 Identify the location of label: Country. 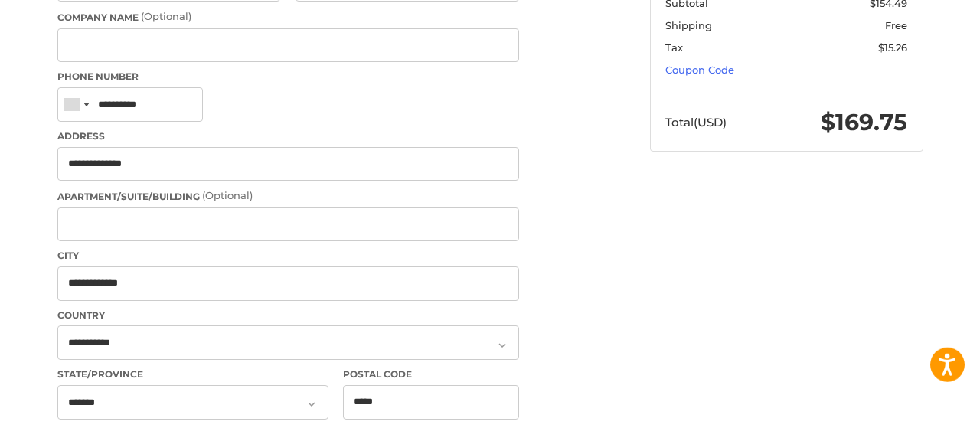
(288, 315).